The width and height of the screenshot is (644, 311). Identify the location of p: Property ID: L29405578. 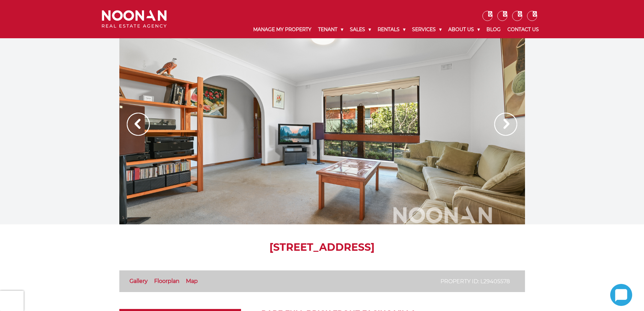
(475, 281).